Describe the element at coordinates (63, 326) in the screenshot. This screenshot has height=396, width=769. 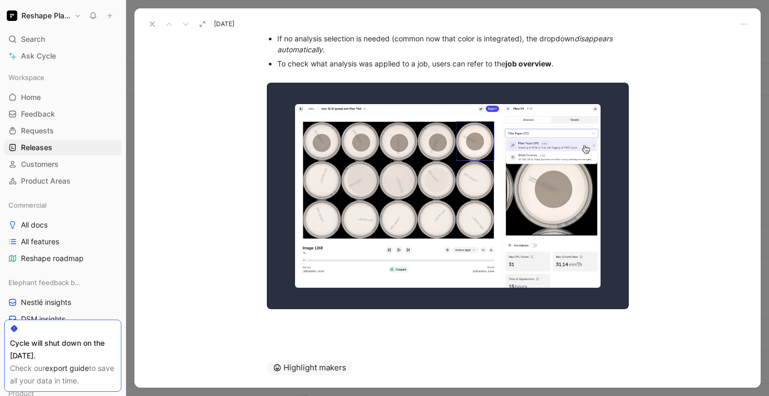
I see `div: Elephant feedback boardsNestlé insightsDSM insightsUnilever insightsNovonesis insightsSyngenta in...` at that location.